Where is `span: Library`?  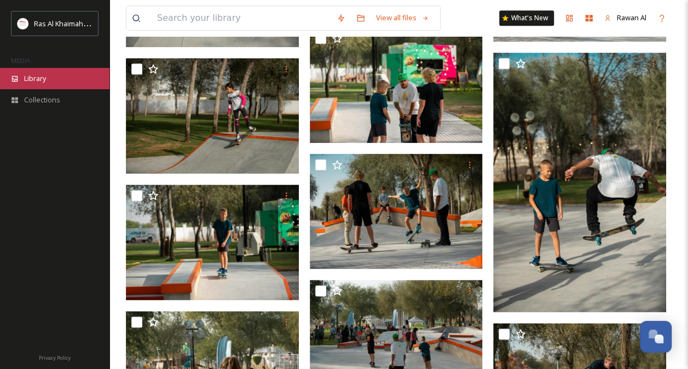
span: Library is located at coordinates (35, 78).